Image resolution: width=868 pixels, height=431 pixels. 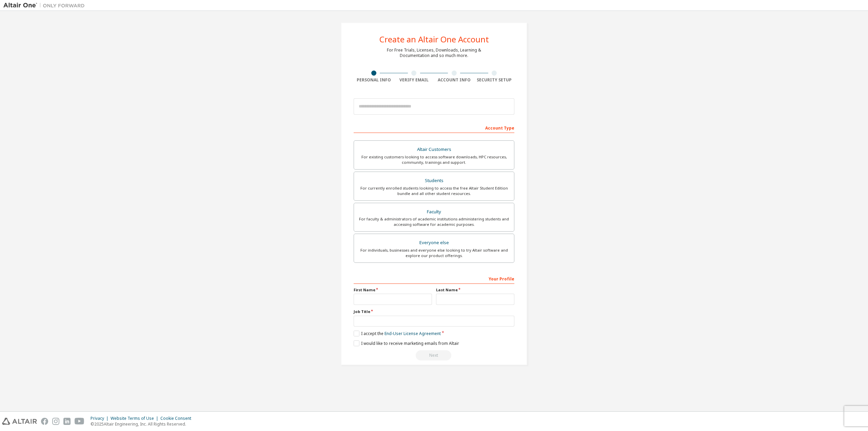 I want to click on div: Altair Customers, so click(x=434, y=150).